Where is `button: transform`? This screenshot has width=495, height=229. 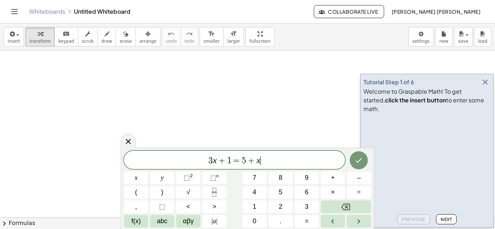
button: transform is located at coordinates (40, 37).